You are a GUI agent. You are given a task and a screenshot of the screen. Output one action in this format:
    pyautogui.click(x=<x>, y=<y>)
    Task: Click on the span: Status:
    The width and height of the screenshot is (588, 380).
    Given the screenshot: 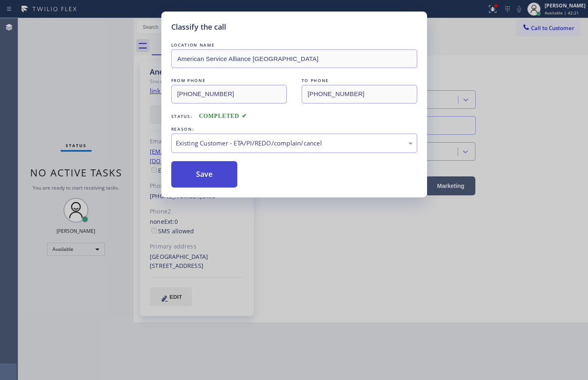 What is the action you would take?
    pyautogui.click(x=182, y=116)
    